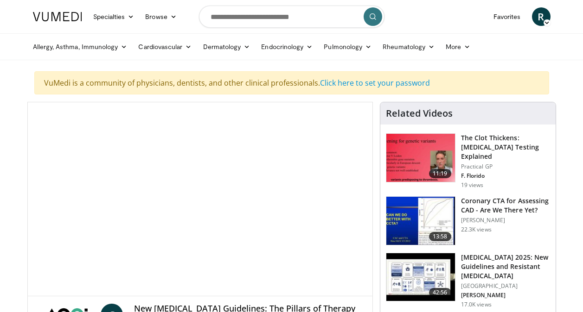 This screenshot has width=583, height=312. What do you see at coordinates (476, 230) in the screenshot?
I see `p: 22.3K views` at bounding box center [476, 230].